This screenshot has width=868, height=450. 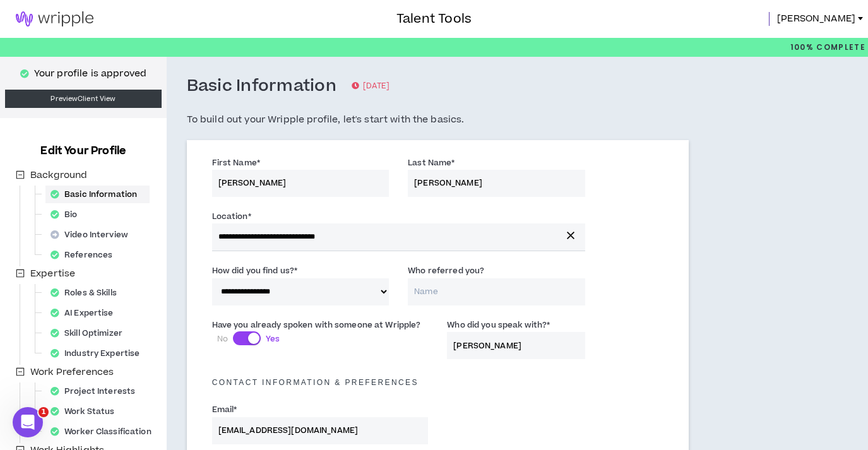 I want to click on input: Enter Email, so click(x=320, y=430).